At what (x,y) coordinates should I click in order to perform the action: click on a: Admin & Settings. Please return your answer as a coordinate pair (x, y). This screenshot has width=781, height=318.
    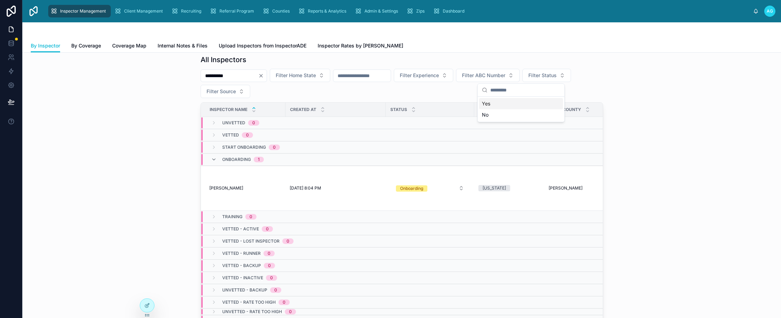
    Looking at the image, I should click on (378, 11).